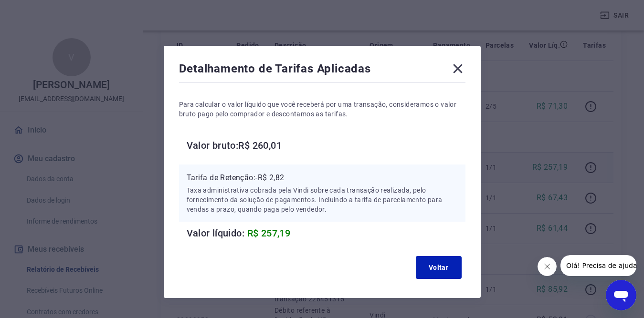 The width and height of the screenshot is (644, 318). What do you see at coordinates (322, 200) in the screenshot?
I see `p: Taxa administrativa cobrada pela Vindi sobre cada transação realizada, pelo fornecimento da soluç...` at bounding box center [322, 200].